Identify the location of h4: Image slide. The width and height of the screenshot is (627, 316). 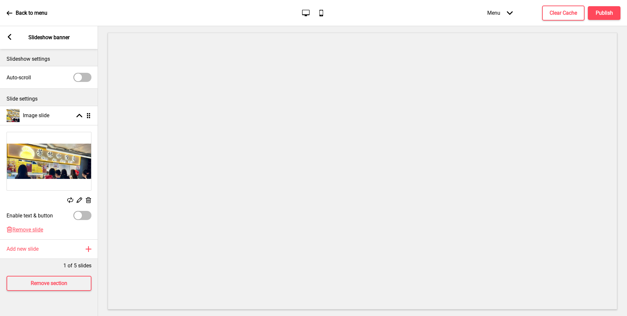
(36, 116).